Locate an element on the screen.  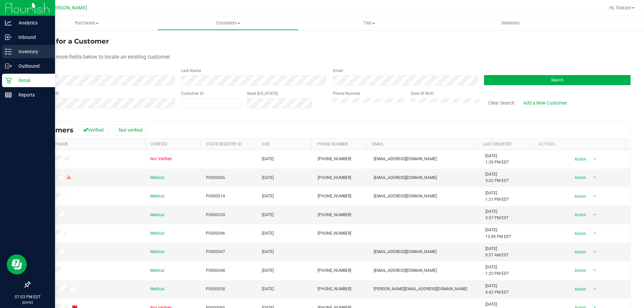
a: Tills is located at coordinates (369, 23).